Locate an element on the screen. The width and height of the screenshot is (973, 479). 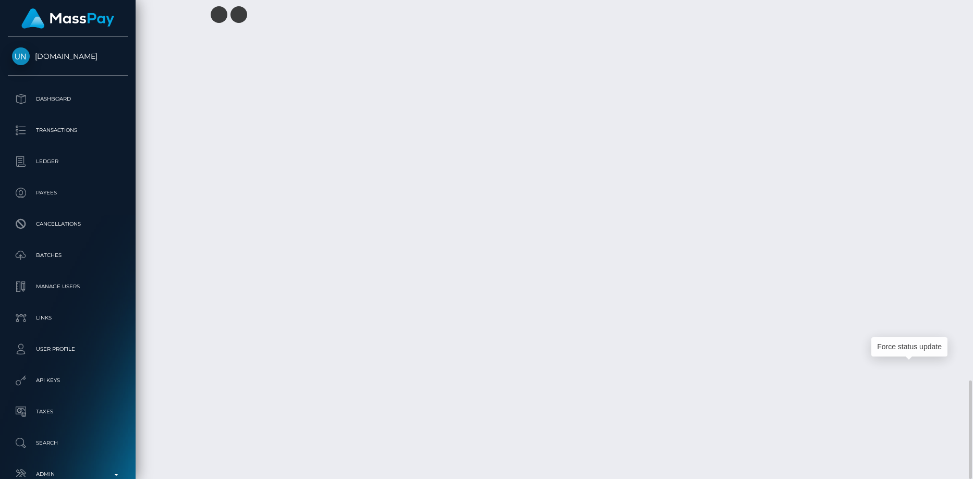
p: Ledger is located at coordinates (68, 162).